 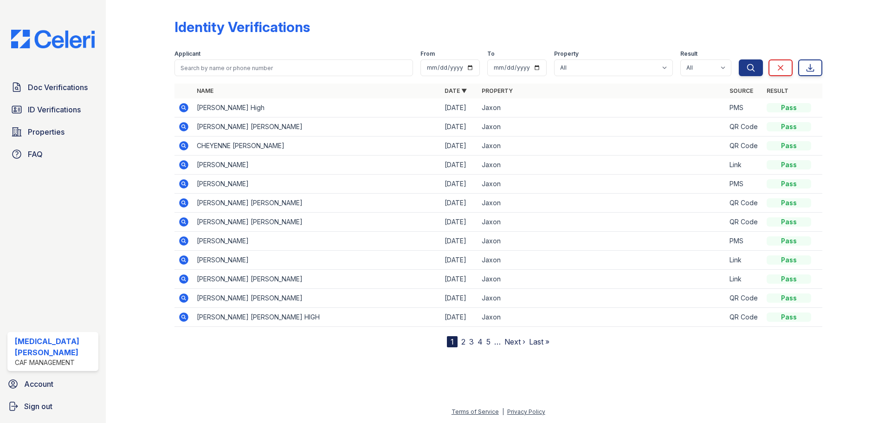 I want to click on a: 4, so click(x=480, y=341).